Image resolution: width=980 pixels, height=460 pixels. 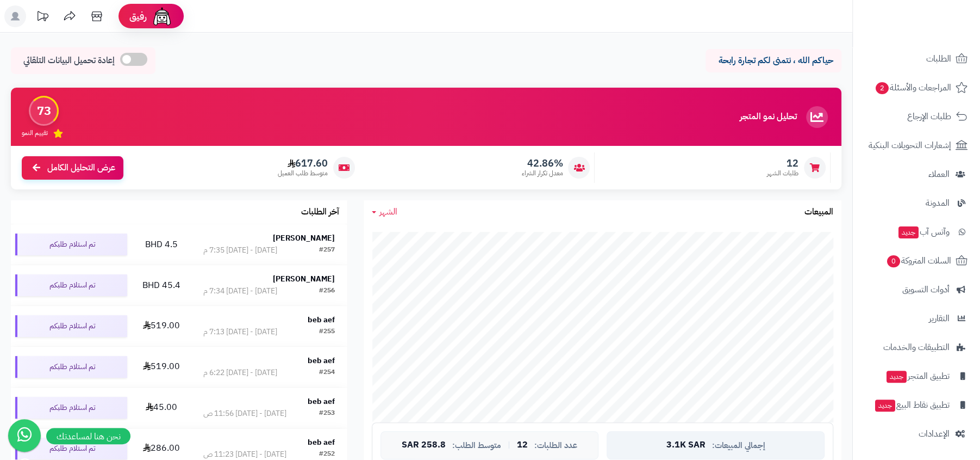 What do you see at coordinates (938, 59) in the screenshot?
I see `span: الطلبات` at bounding box center [938, 59].